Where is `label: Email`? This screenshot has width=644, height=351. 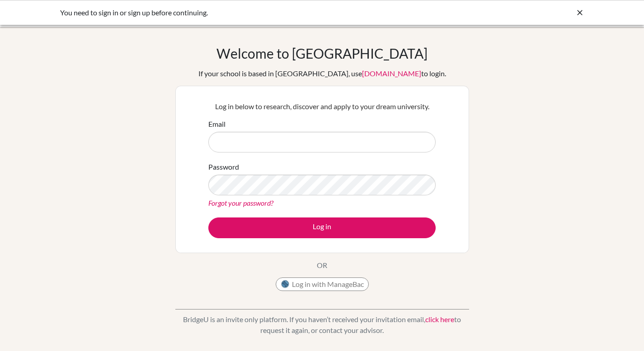
label: Email is located at coordinates (217, 124).